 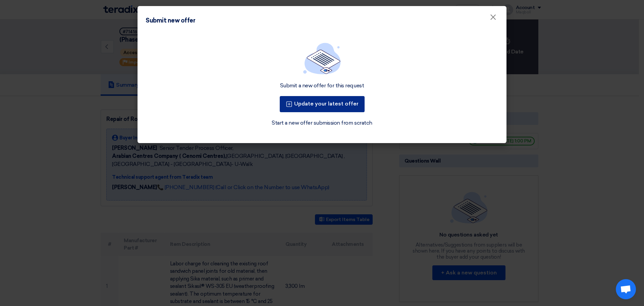 What do you see at coordinates (493, 18) in the screenshot?
I see `button: Close` at bounding box center [493, 18].